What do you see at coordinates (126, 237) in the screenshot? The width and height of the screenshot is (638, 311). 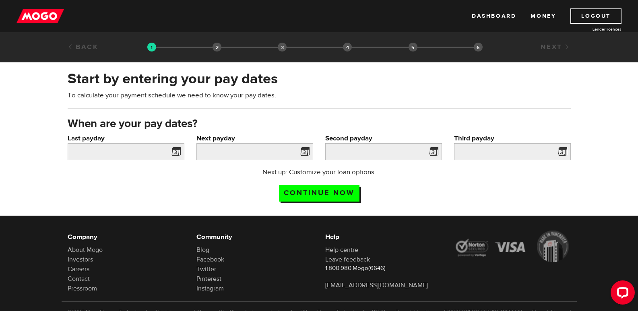 I see `h6: Company` at bounding box center [126, 237].